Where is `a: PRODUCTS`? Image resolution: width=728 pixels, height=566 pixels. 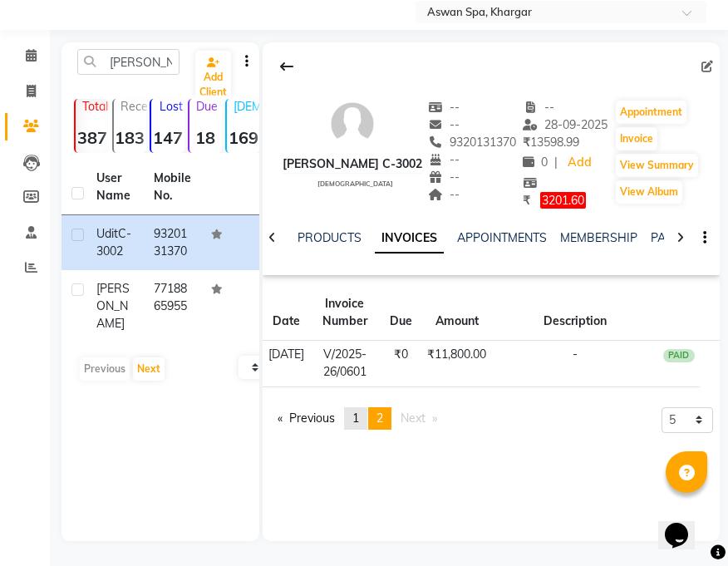
a: PRODUCTS is located at coordinates (329, 238).